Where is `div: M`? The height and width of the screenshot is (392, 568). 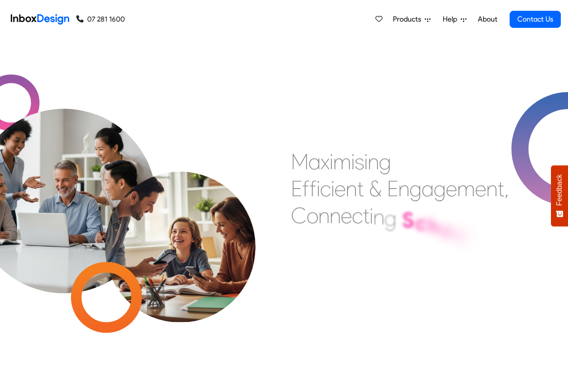
div: M is located at coordinates (300, 161).